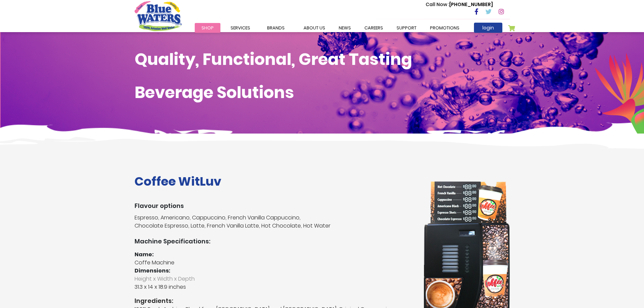 Image resolution: width=644 pixels, height=308 pixels. I want to click on strong: Name:, so click(144, 254).